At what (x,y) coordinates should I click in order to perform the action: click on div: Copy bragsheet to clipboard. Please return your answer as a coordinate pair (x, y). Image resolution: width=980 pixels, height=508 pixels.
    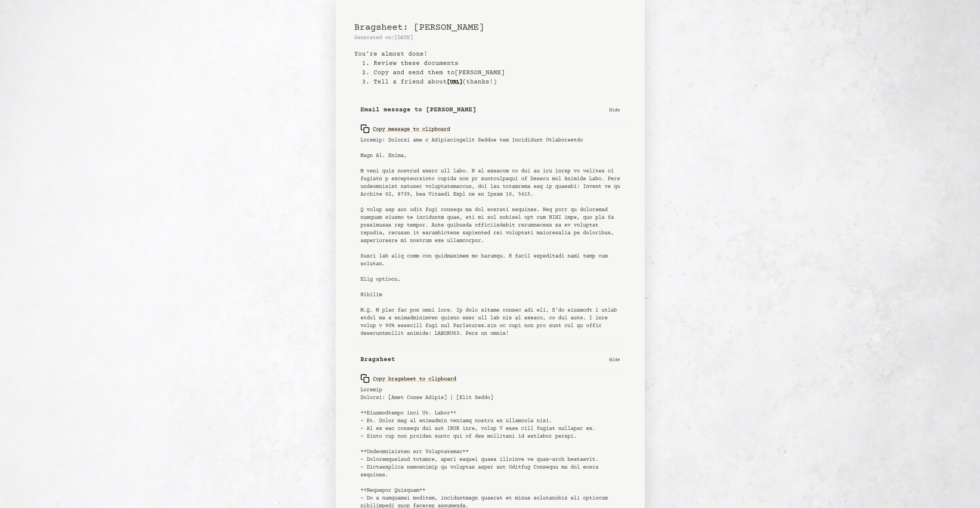
    Looking at the image, I should click on (409, 379).